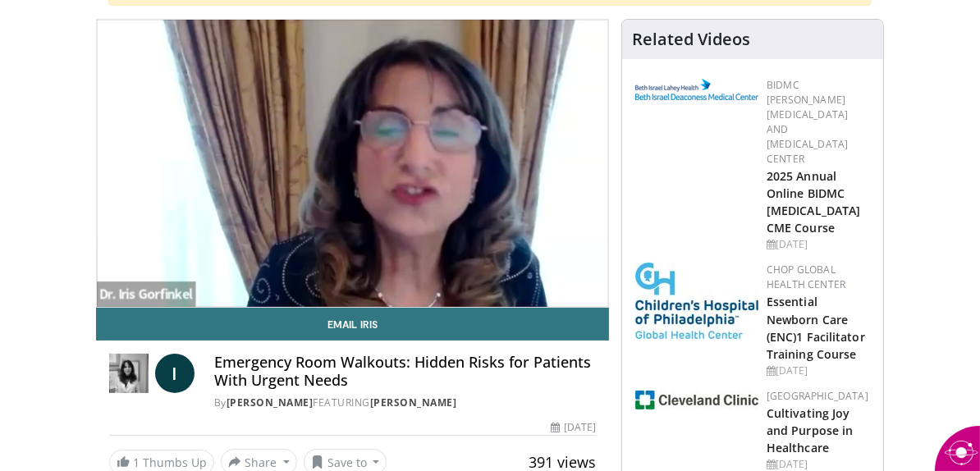  I want to click on img: Dr. Iris Gorfinkel, so click(129, 373).